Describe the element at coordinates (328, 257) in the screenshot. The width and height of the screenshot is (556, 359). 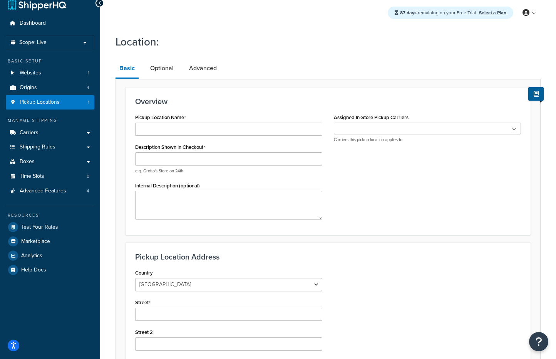
I see `h3: Pickup Location Address` at that location.